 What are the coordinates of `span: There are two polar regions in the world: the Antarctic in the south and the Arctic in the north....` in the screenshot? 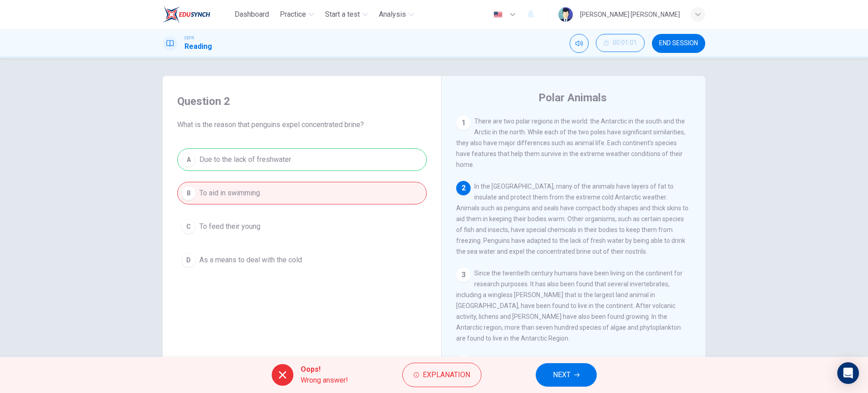 It's located at (571, 143).